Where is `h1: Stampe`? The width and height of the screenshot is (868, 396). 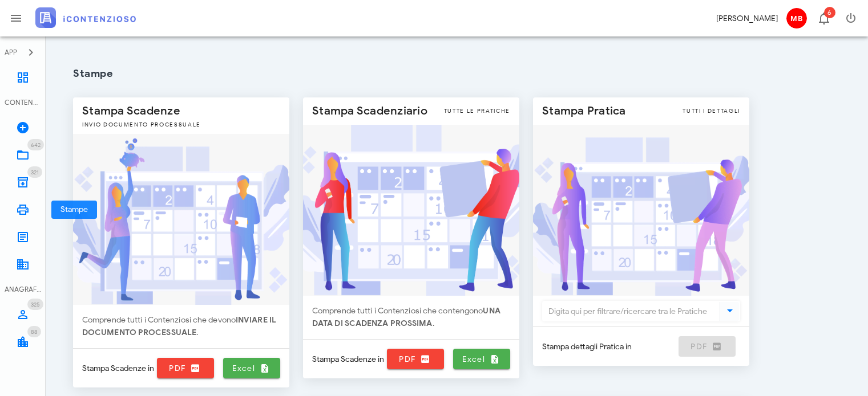 h1: Stampe is located at coordinates (411, 74).